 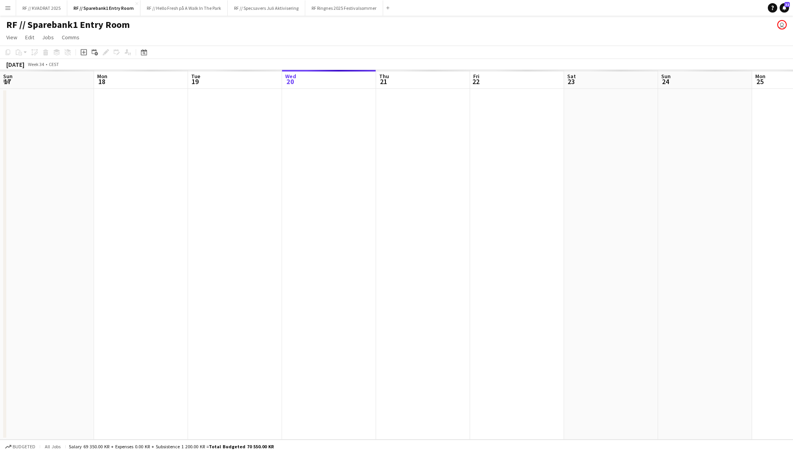 I want to click on span: 23, so click(x=571, y=81).